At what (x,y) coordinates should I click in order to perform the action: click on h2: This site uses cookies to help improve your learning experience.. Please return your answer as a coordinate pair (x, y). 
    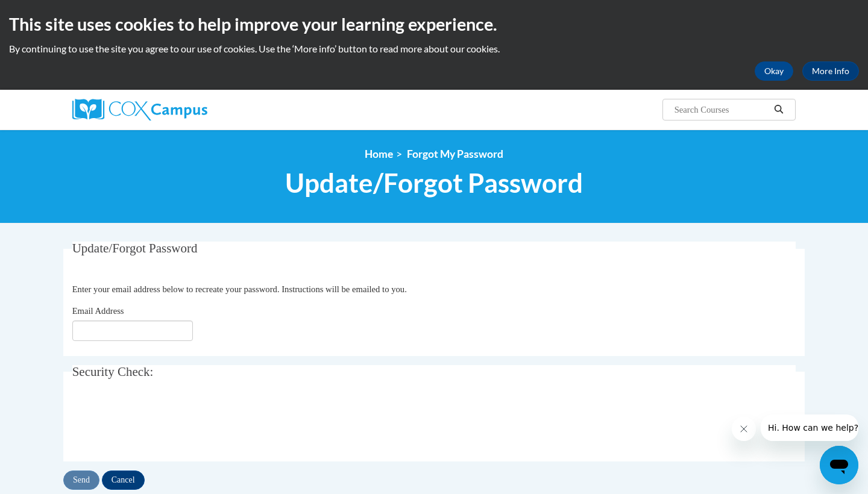
    Looking at the image, I should click on (434, 24).